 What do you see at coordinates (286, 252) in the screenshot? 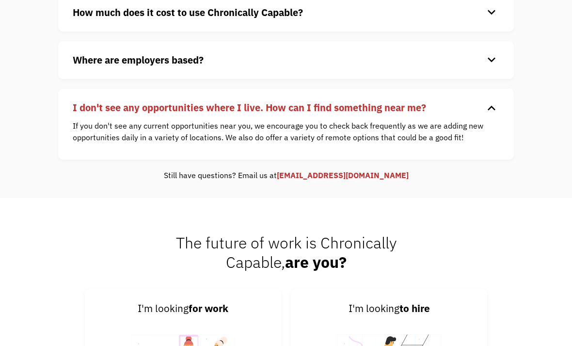
I see `span: The future of work is Chronically Capable,` at bounding box center [286, 252].